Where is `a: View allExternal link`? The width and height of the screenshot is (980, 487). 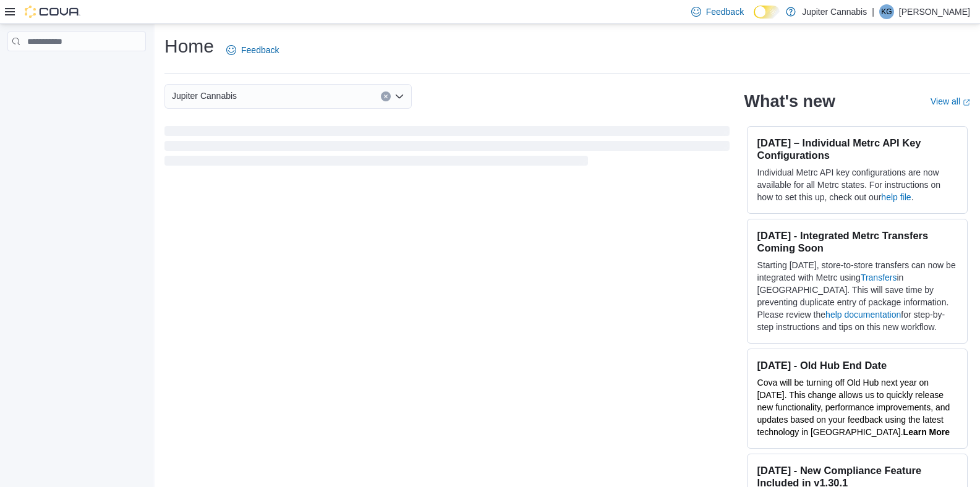 a: View allExternal link is located at coordinates (950, 101).